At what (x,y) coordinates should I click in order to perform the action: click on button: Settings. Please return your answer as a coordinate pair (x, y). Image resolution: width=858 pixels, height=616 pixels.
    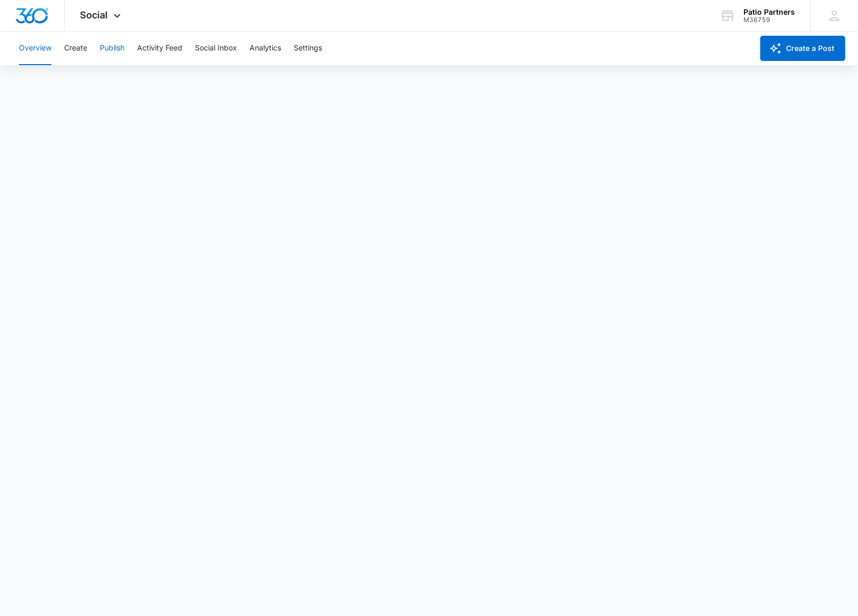
    Looking at the image, I should click on (308, 49).